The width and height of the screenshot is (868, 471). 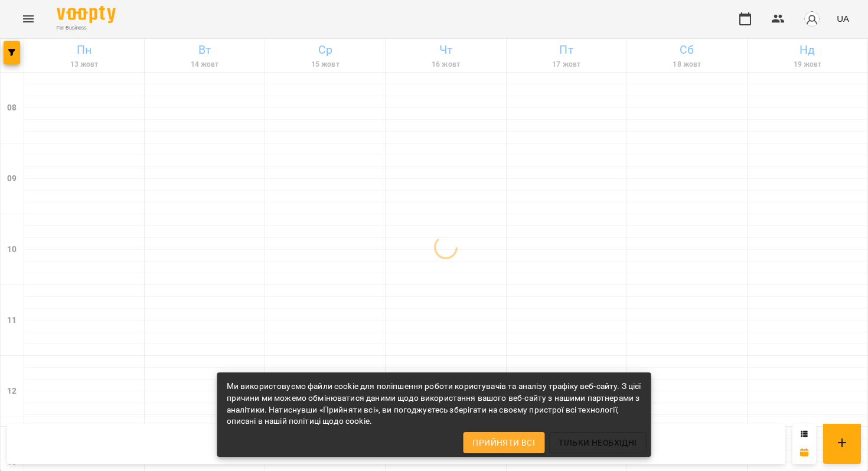 What do you see at coordinates (84, 65) in the screenshot?
I see `h6: 13 жовт` at bounding box center [84, 65].